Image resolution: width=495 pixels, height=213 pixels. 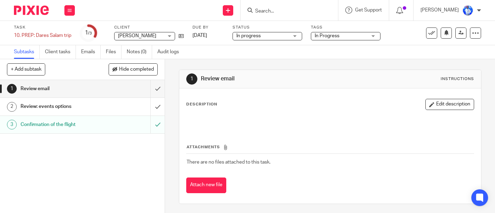 I want to click on span: Attachments, so click(x=203, y=147).